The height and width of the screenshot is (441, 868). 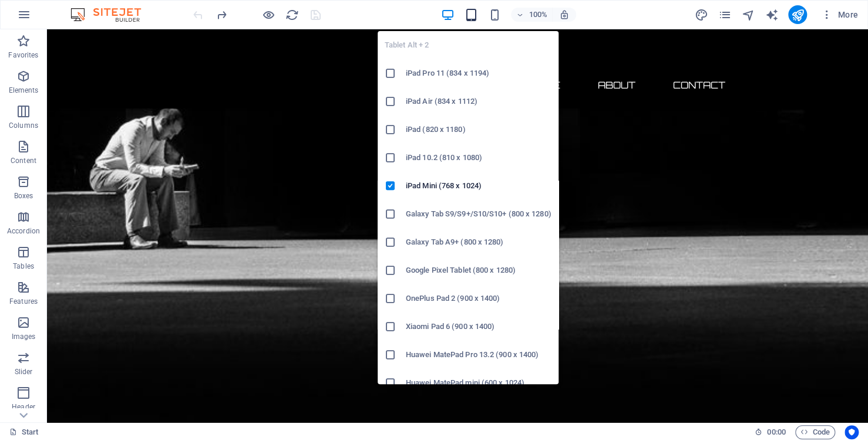 What do you see at coordinates (221, 15) in the screenshot?
I see `i: Redo: Delete elements (Ctrl+Y, ⌘+Y)` at bounding box center [221, 15].